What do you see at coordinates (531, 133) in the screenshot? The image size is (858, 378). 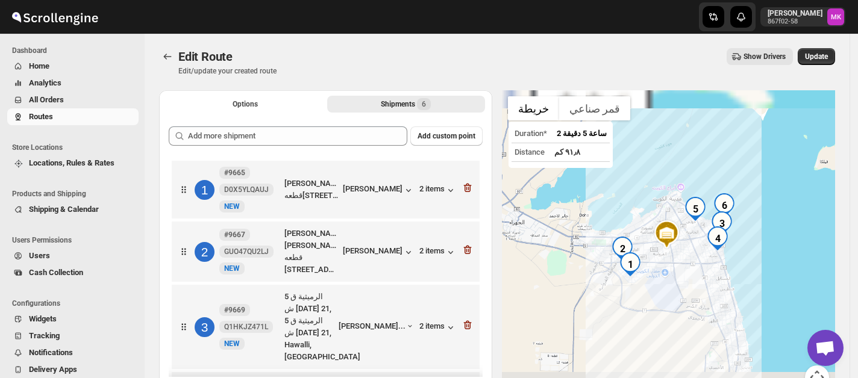 I see `span: Duration*` at bounding box center [531, 133].